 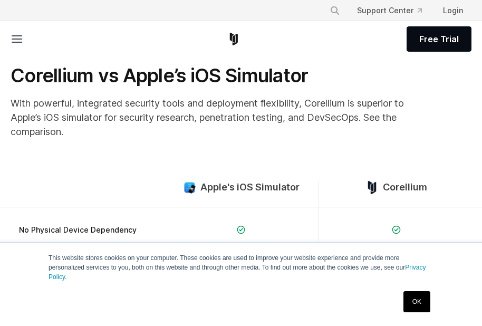 I want to click on p: This website stores cookies on your computer. These cookies are used to improve your website expe..., so click(x=241, y=267).